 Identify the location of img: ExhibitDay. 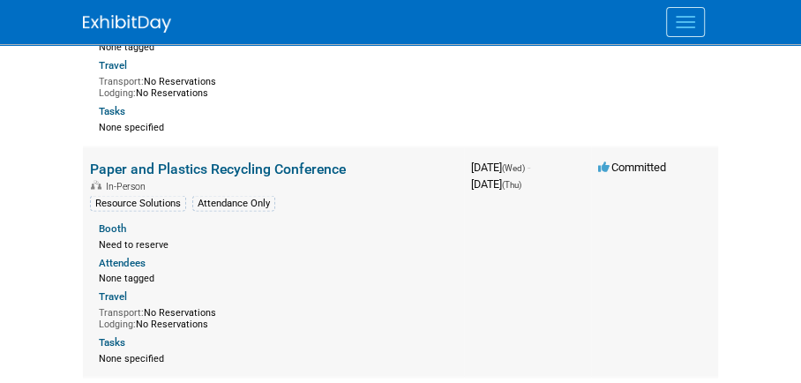
(127, 24).